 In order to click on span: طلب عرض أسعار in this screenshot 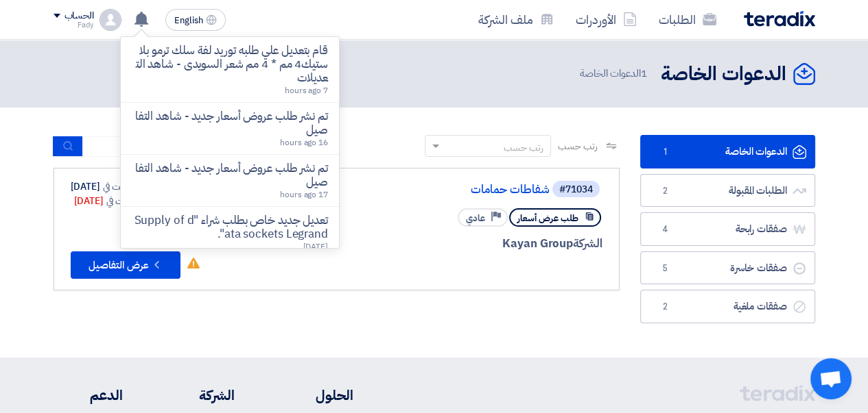, I will do `click(548, 218)`.